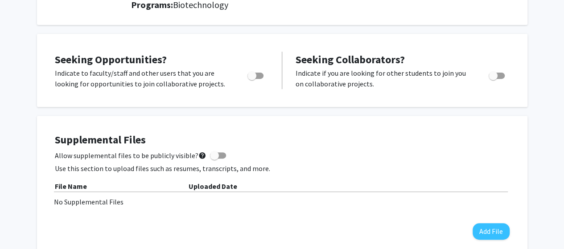 Image resolution: width=564 pixels, height=249 pixels. I want to click on h4: Supplemental Files, so click(282, 140).